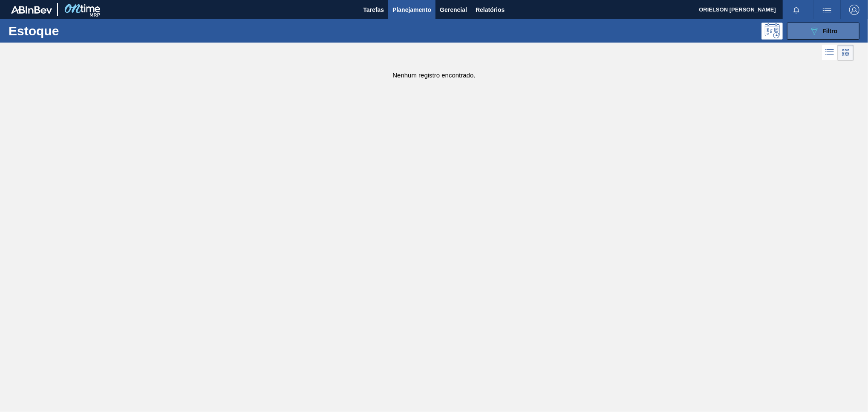  Describe the element at coordinates (454, 10) in the screenshot. I see `span: Gerencial` at that location.